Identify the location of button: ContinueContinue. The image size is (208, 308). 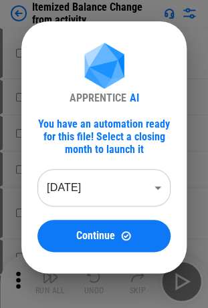
(104, 236).